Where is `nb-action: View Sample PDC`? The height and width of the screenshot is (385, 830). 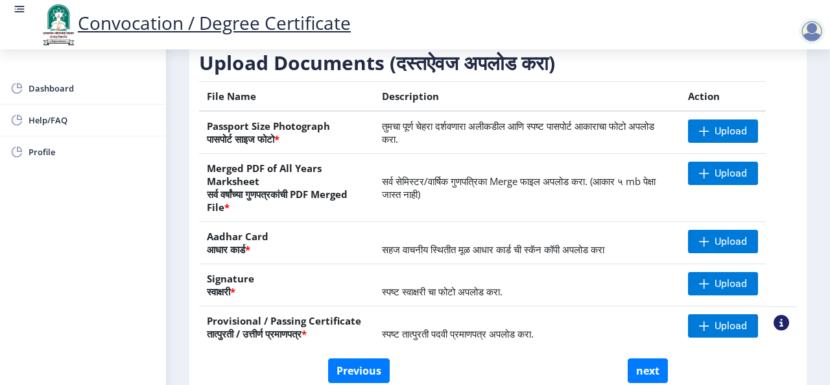 nb-action: View Sample PDC is located at coordinates (781, 322).